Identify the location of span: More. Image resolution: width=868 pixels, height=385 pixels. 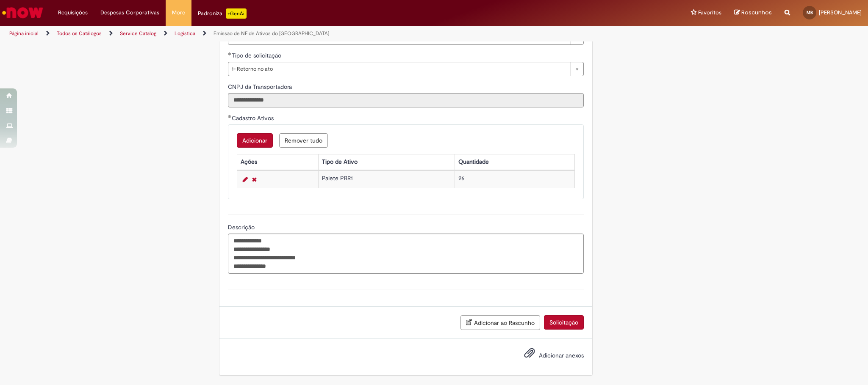
(179, 13).